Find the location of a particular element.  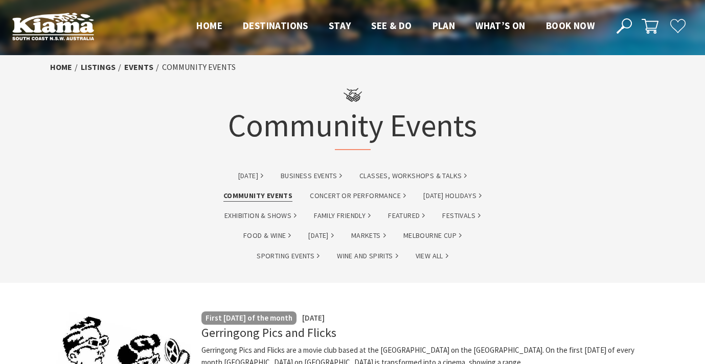

span: Destinations is located at coordinates (275, 26).